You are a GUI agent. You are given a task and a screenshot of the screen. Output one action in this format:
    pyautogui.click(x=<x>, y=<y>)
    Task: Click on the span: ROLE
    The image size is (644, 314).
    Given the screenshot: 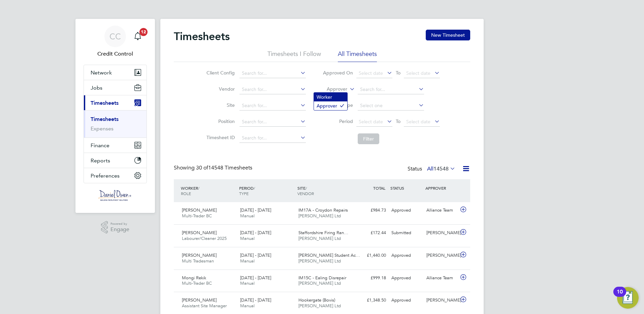 What is the action you would take?
    pyautogui.click(x=186, y=193)
    